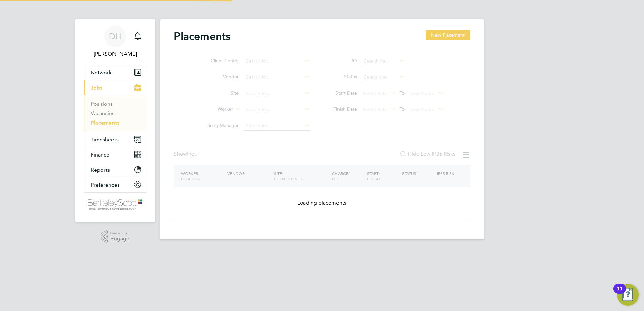 The height and width of the screenshot is (311, 644). What do you see at coordinates (104, 139) in the screenshot?
I see `span: Timesheets` at bounding box center [104, 139].